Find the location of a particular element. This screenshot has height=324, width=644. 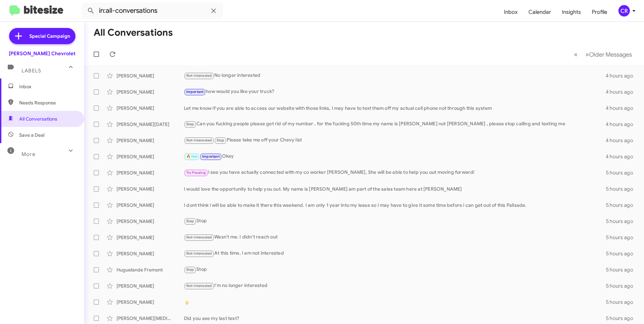

span: Save a Deal is located at coordinates (31, 135).